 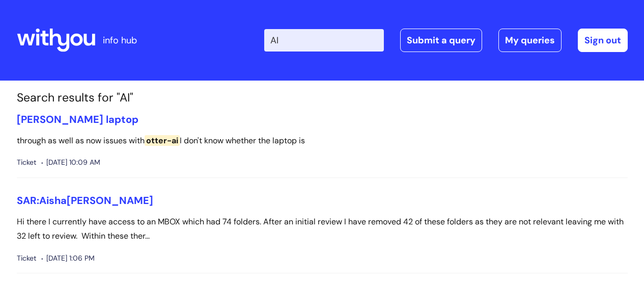 I want to click on a: My queries, so click(x=530, y=40).